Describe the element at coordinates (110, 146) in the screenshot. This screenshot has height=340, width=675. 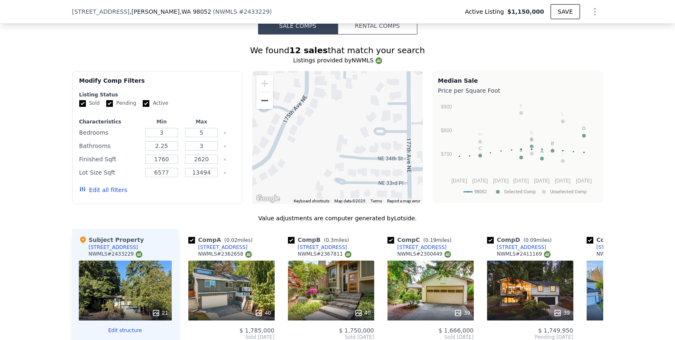
I see `div: Bathrooms` at that location.